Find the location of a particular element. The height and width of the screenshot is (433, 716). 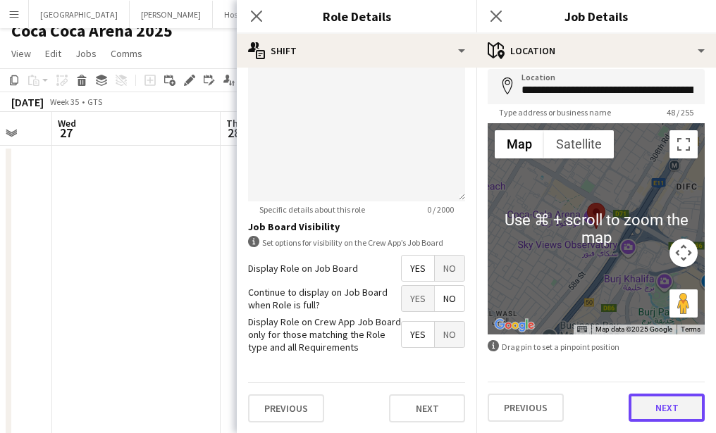

a: Edit is located at coordinates (53, 54).